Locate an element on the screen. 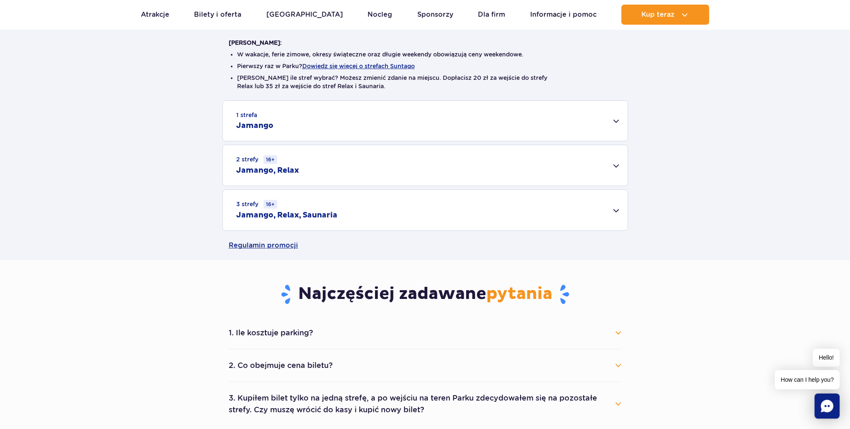 The image size is (850, 429). a: Bilety i oferta is located at coordinates (217, 15).